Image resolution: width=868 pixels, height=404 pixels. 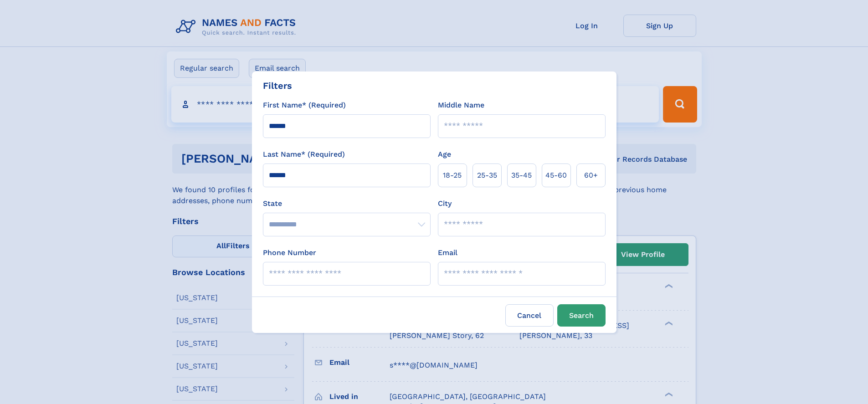 I want to click on label: Middle Name, so click(x=461, y=106).